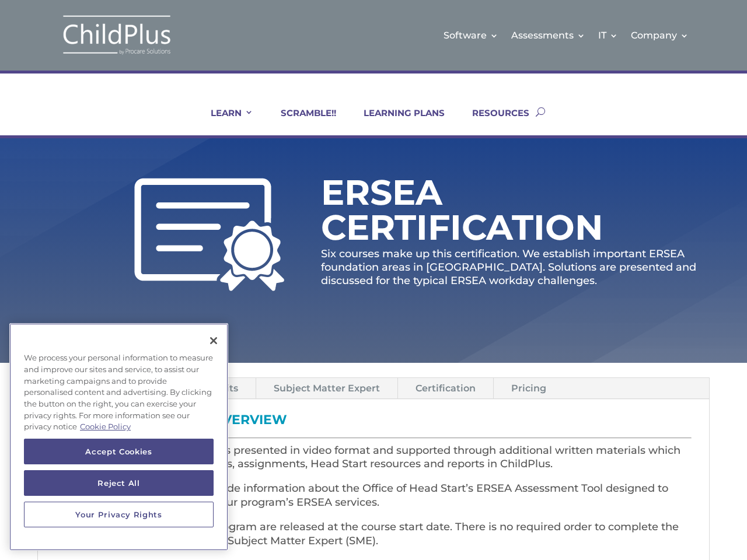 This screenshot has width=747, height=560. I want to click on span: In each individual unit, content is presented in video format and supported through additional wr..., so click(368, 457).